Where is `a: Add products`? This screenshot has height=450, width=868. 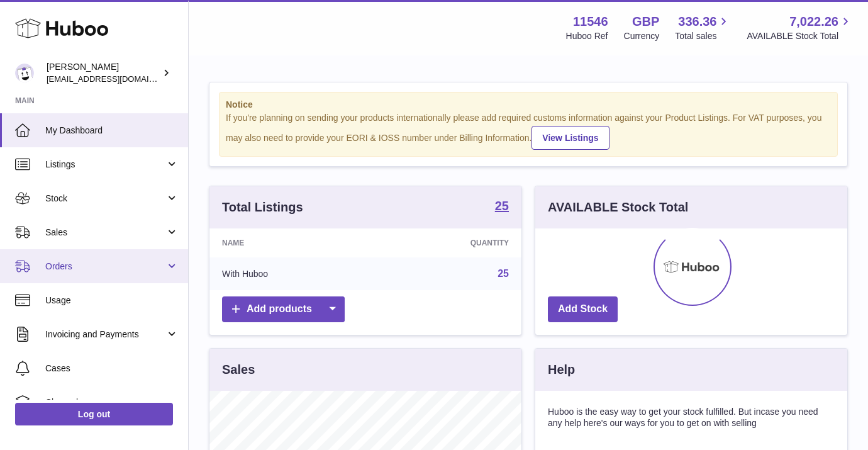 a: Add products is located at coordinates (283, 309).